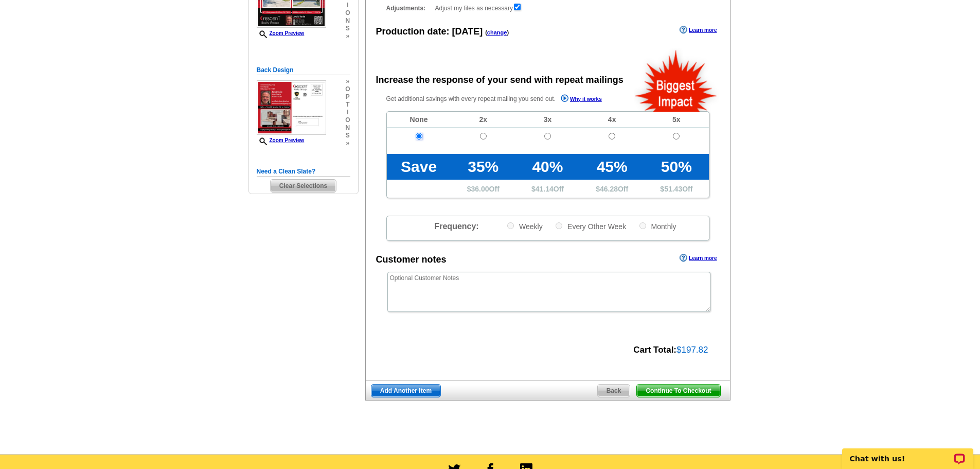  Describe the element at coordinates (409, 8) in the screenshot. I see `strong: Adjustments:` at that location.